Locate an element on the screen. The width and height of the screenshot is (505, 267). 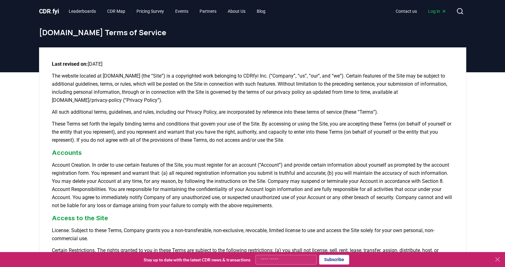
a: CDR.fyi is located at coordinates (49, 11).